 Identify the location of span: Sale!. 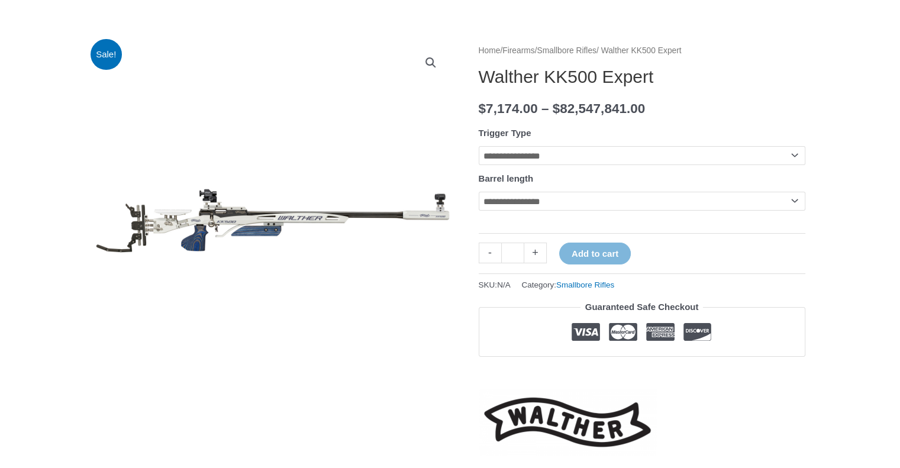
(106, 54).